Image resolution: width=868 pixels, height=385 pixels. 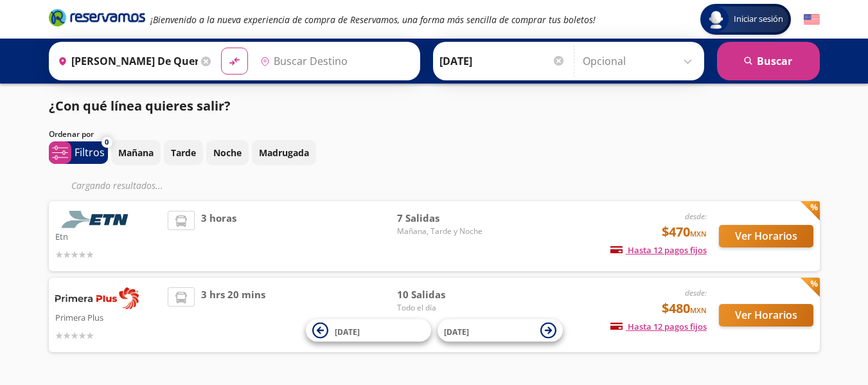 What do you see at coordinates (233, 315) in the screenshot?
I see `span: 3 hrs 20 mins` at bounding box center [233, 315].